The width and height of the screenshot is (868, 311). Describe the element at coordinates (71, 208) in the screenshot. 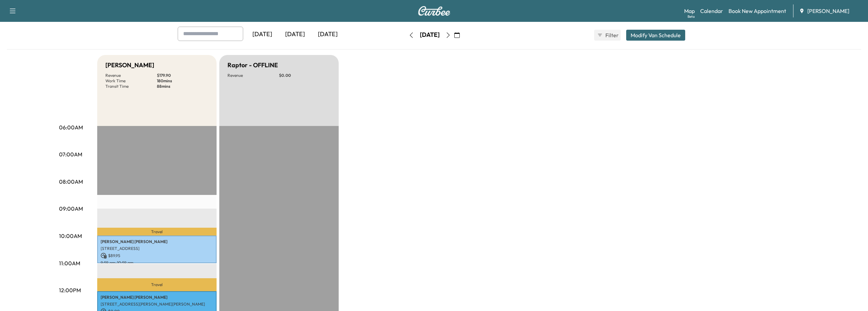

I see `p: 09:00AM` at that location.